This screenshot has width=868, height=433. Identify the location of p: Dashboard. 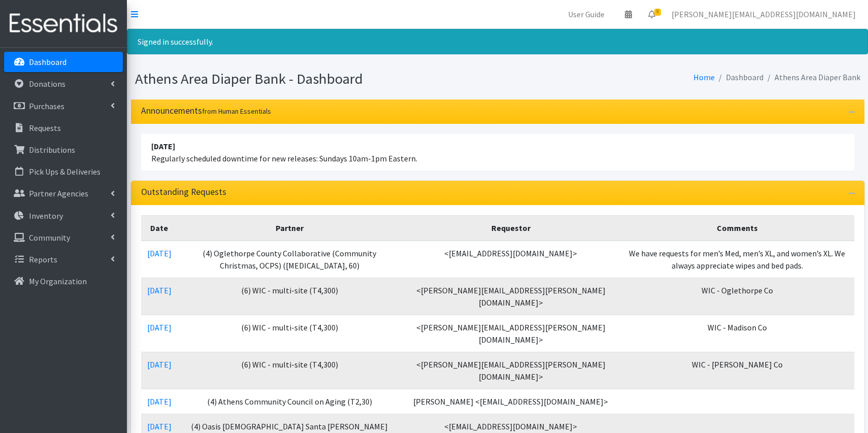
(48, 62).